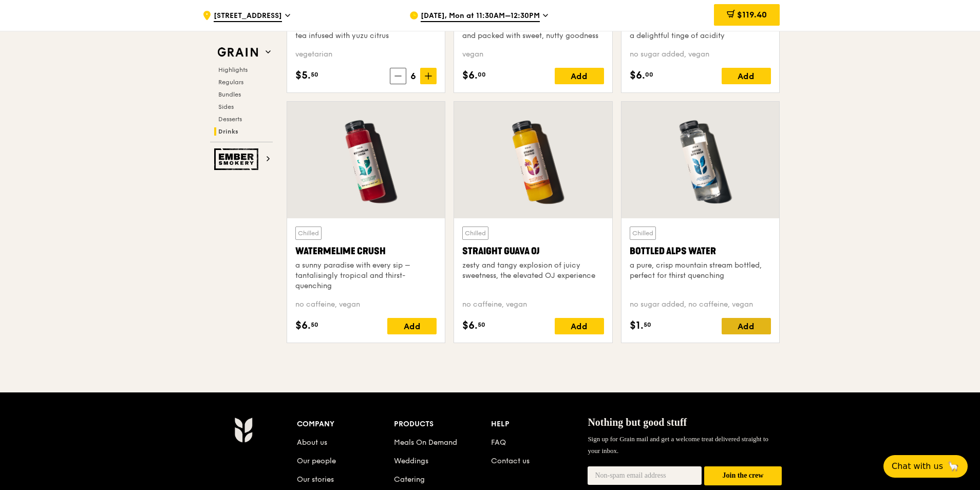 Image resolution: width=980 pixels, height=490 pixels. What do you see at coordinates (411, 461) in the screenshot?
I see `a: Weddings` at bounding box center [411, 461].